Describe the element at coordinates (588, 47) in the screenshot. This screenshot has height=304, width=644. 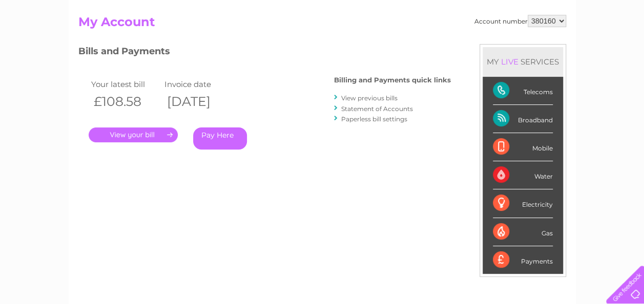
I see `a: Contact` at that location.